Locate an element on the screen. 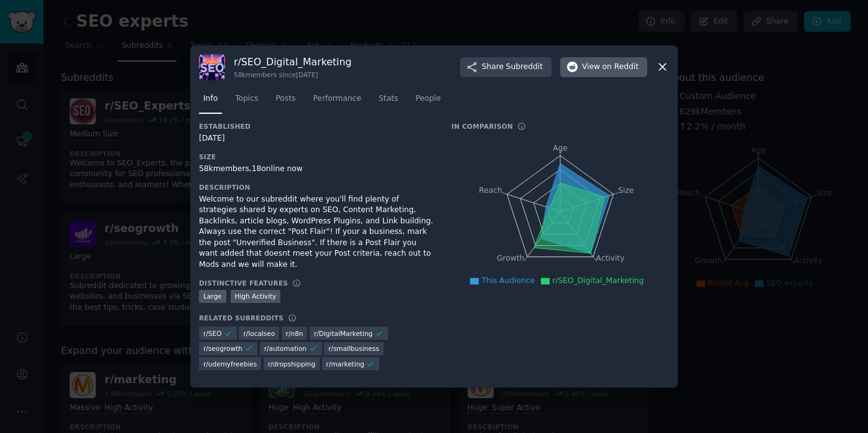 The width and height of the screenshot is (868, 433). a: Topics is located at coordinates (246, 101).